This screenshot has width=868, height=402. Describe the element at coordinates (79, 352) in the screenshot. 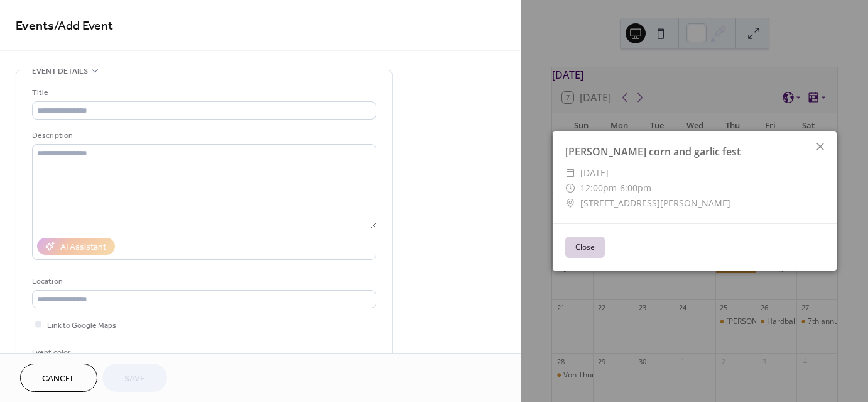

I see `div: Event color` at that location.